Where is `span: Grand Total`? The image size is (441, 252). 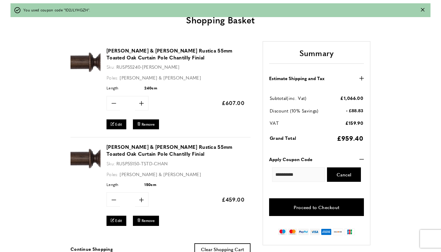
span: Grand Total is located at coordinates (283, 138).